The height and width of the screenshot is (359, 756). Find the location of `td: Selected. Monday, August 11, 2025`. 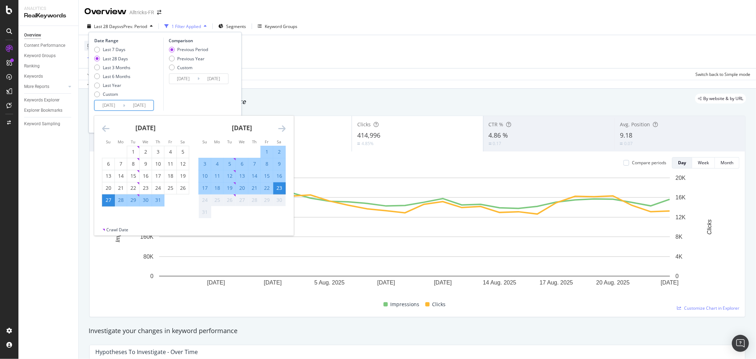

td: Selected. Monday, August 11, 2025 is located at coordinates (217, 176).